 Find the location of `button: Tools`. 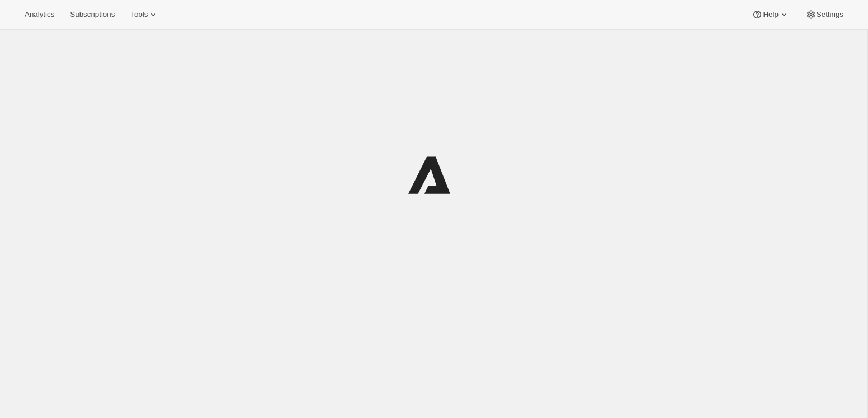

button: Tools is located at coordinates (144, 14).